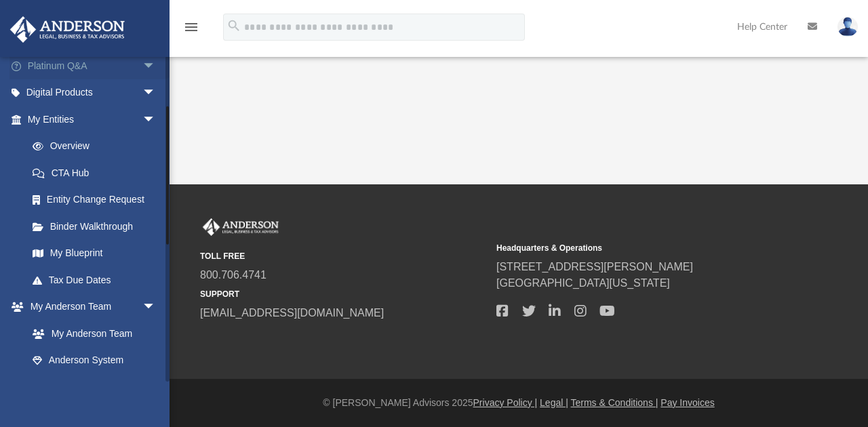 This screenshot has height=427, width=868. I want to click on small: TOLL FREE, so click(343, 256).